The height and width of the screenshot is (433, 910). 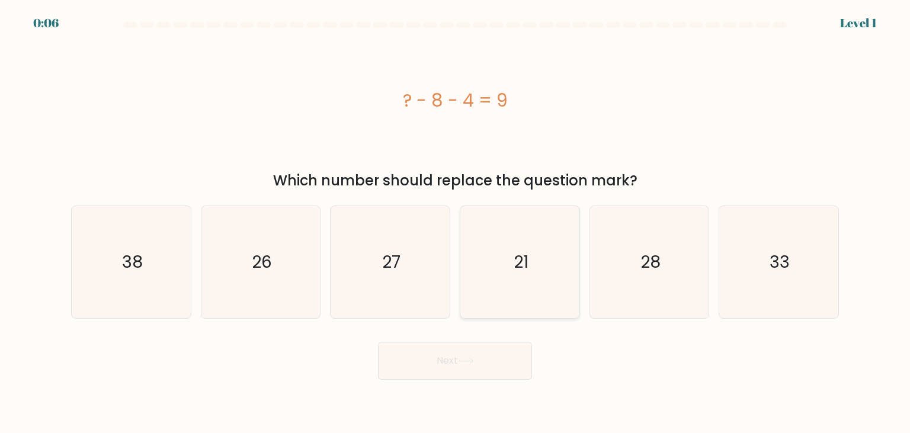 I want to click on text: 38, so click(x=132, y=262).